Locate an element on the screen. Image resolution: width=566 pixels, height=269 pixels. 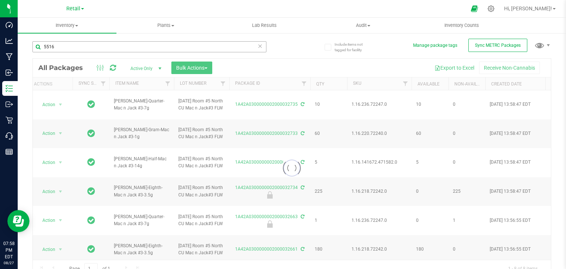
span: Plants is located at coordinates (166, 25).